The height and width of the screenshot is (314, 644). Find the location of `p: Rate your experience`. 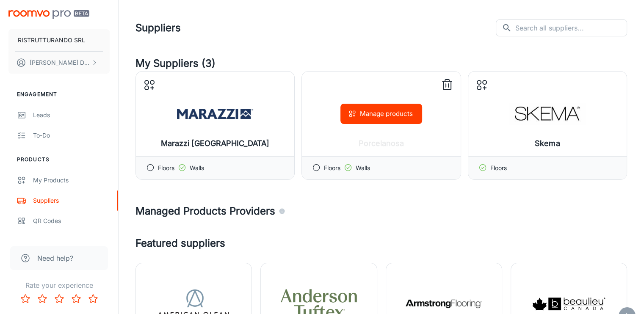

p: Rate your experience is located at coordinates (59, 285).